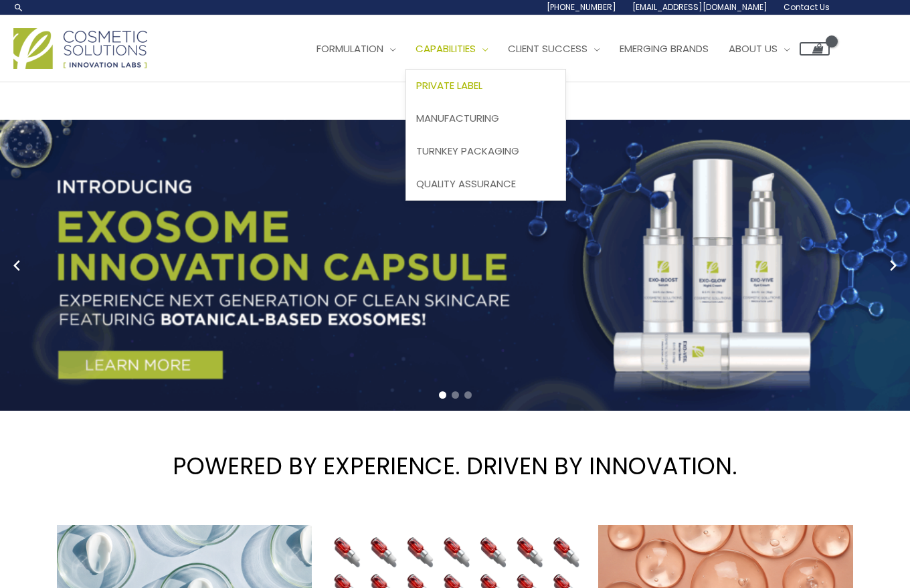 This screenshot has width=910, height=588. What do you see at coordinates (547, 48) in the screenshot?
I see `span: Client Success` at bounding box center [547, 48].